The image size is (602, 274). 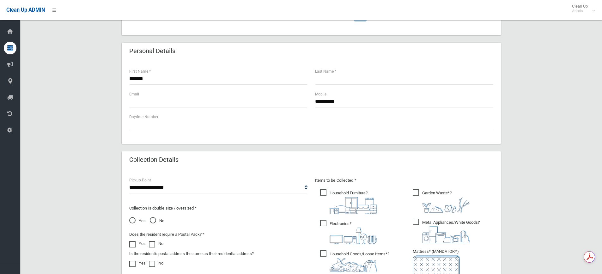 What do you see at coordinates (349, 232) in the screenshot?
I see `span: Electronics` at bounding box center [349, 232].